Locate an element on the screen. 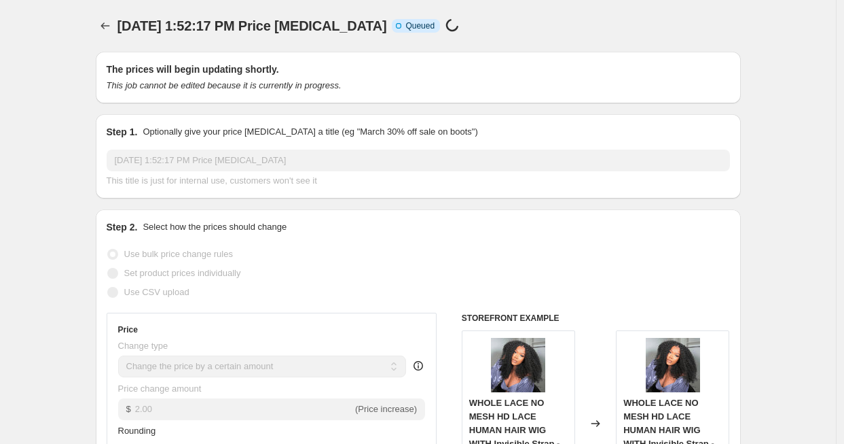 Image resolution: width=844 pixels, height=444 pixels. p: Select how the prices should change is located at coordinates (215, 227).